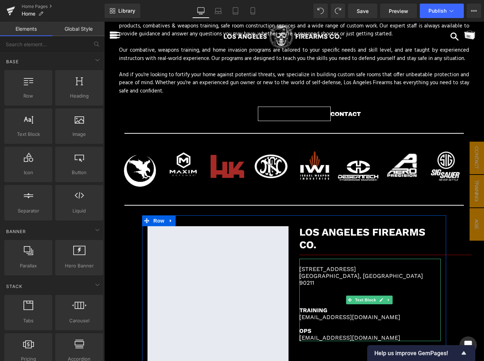 This screenshot has width=484, height=361. What do you see at coordinates (373, 169) in the screenshot?
I see `span: Training` at bounding box center [373, 169].